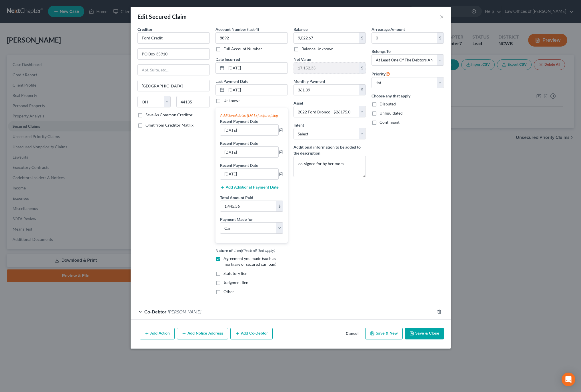  Describe the element at coordinates (407, 96) in the screenshot. I see `label: Choose any that apply` at that location.